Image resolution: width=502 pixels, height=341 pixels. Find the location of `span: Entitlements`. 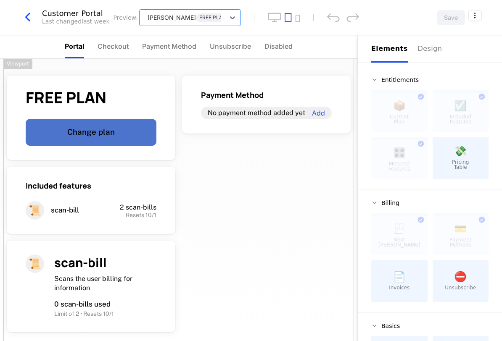

span: Entitlements is located at coordinates (400, 80).